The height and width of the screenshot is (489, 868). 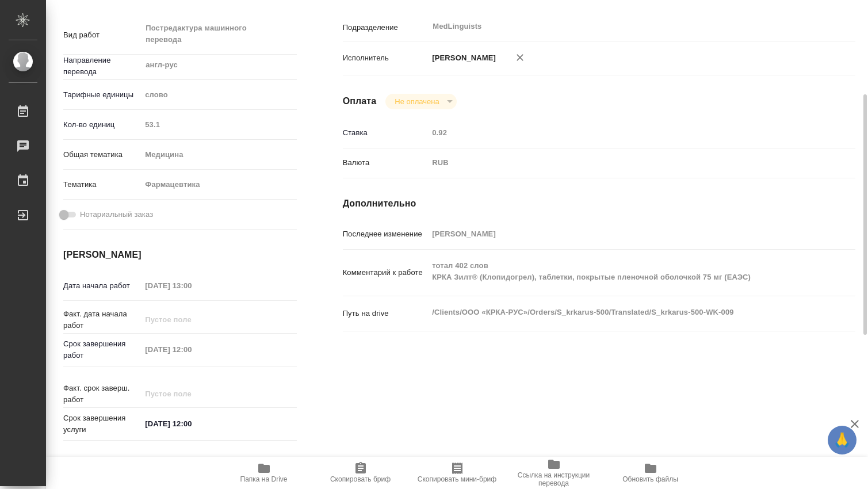 I want to click on textarea: тотал 402 слов КРКА Зилт® (Клопидогрел), таблетки, покрытые пленочной оболочкой 75 мг (ЕАЭС), so click(x=620, y=272).